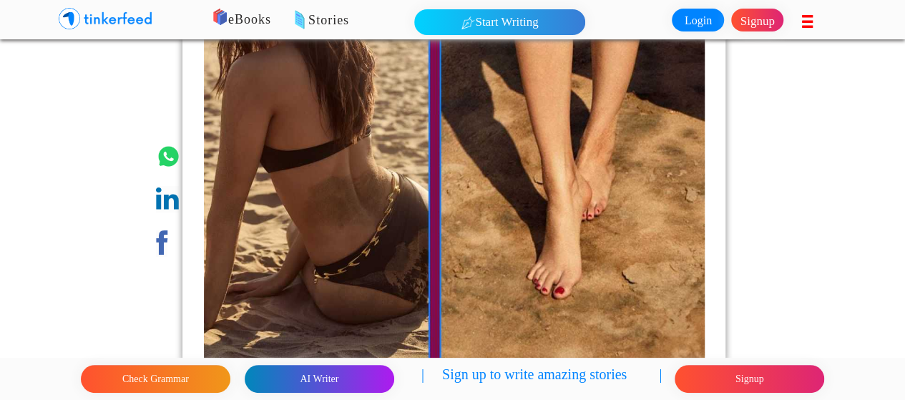 This screenshot has height=400, width=905. I want to click on img: whatsapp.png, so click(168, 156).